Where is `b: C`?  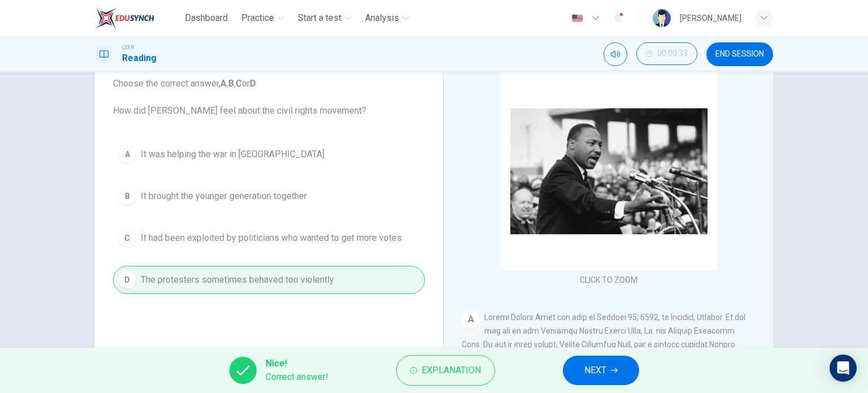 b: C is located at coordinates (238, 83).